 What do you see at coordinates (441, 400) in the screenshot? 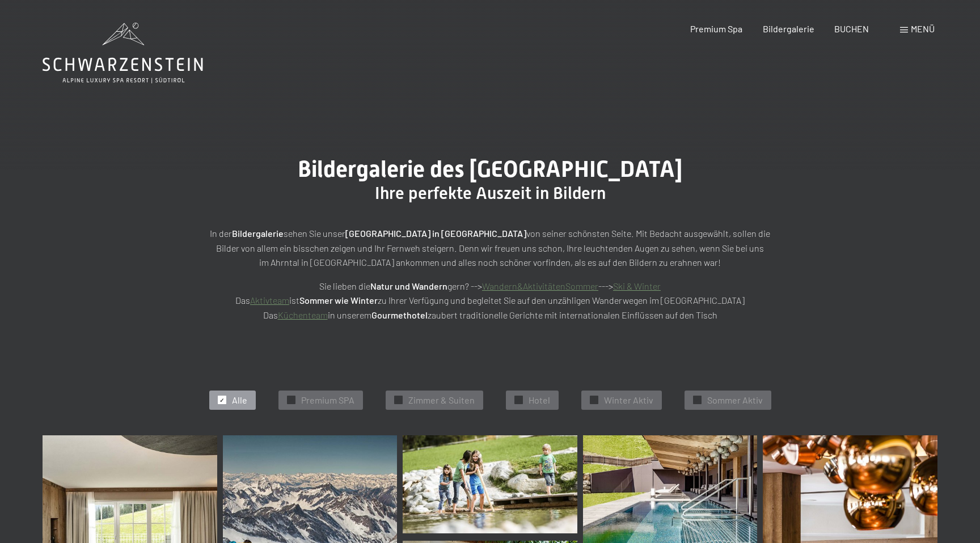
I see `span: Zimmer & Suiten` at bounding box center [441, 400].